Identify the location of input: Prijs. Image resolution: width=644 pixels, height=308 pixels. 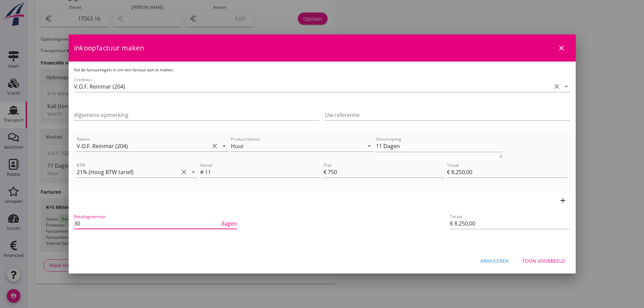
(386, 172).